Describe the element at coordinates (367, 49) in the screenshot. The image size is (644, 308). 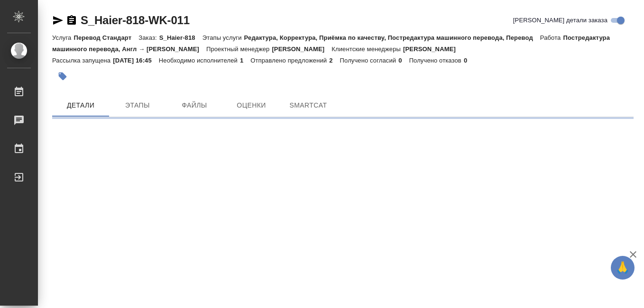
I see `p: Клиентские менеджеры` at that location.